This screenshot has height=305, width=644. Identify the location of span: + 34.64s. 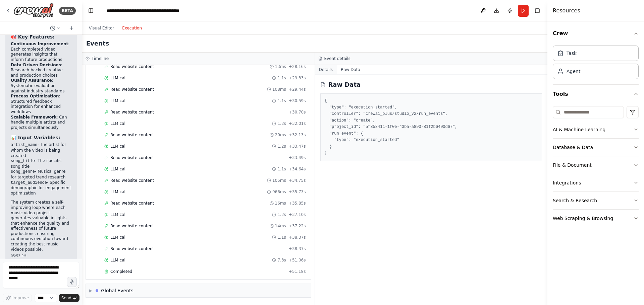
(297, 169).